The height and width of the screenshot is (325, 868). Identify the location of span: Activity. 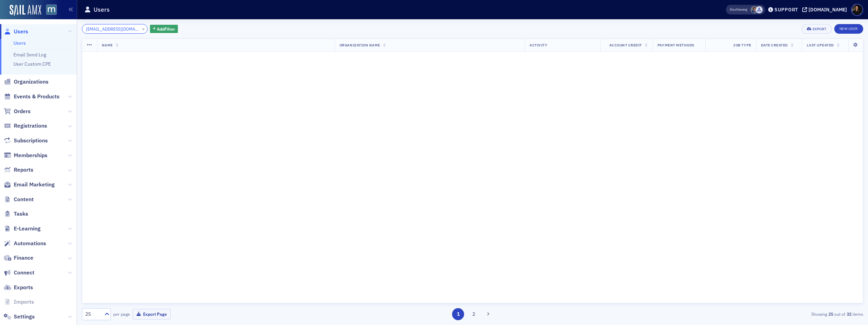
(538, 45).